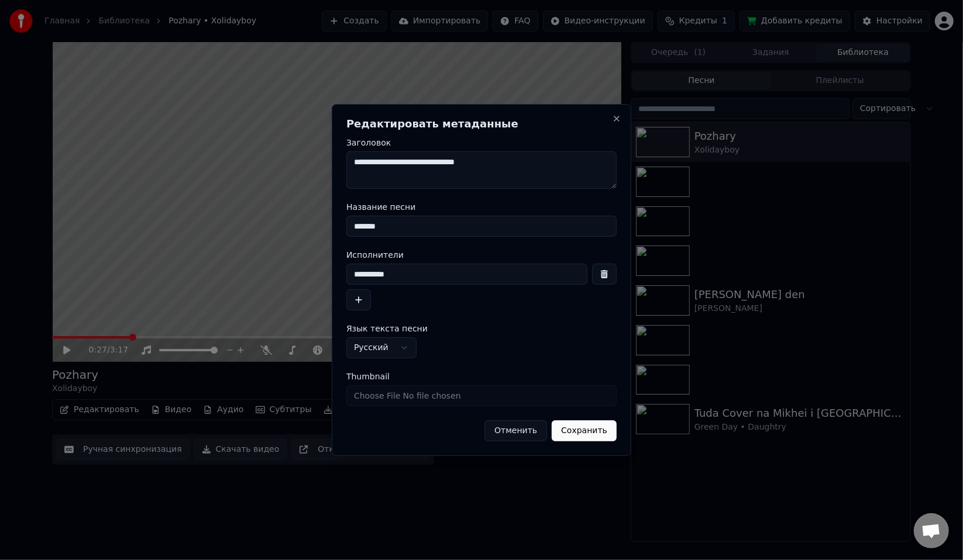  What do you see at coordinates (482, 143) in the screenshot?
I see `label: Заголовок` at bounding box center [482, 143].